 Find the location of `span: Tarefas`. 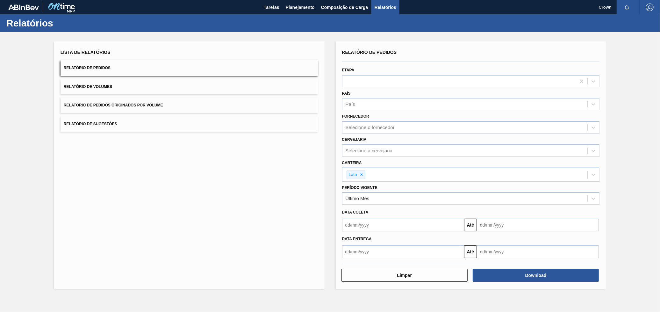

span: Tarefas is located at coordinates (271, 7).